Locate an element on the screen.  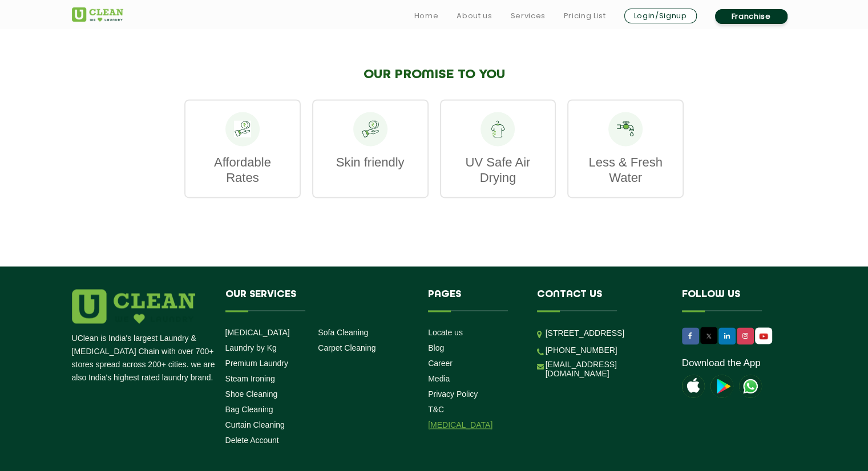
a: Privacy Policy is located at coordinates (453, 394).